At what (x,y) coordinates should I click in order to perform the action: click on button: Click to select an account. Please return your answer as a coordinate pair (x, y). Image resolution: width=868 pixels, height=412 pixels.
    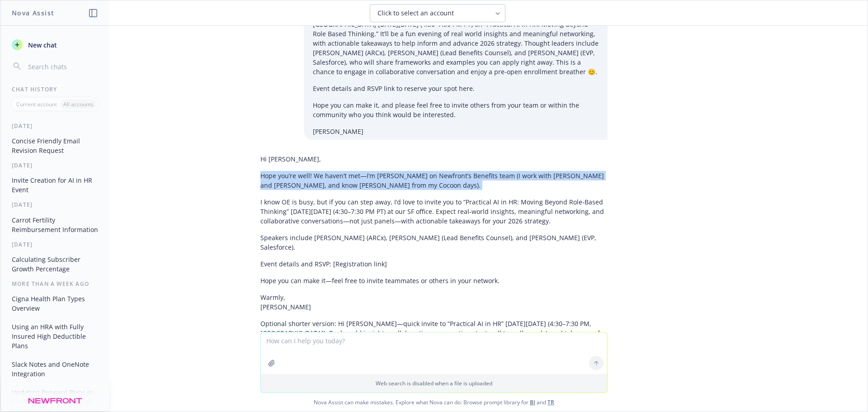
    Looking at the image, I should click on (437, 13).